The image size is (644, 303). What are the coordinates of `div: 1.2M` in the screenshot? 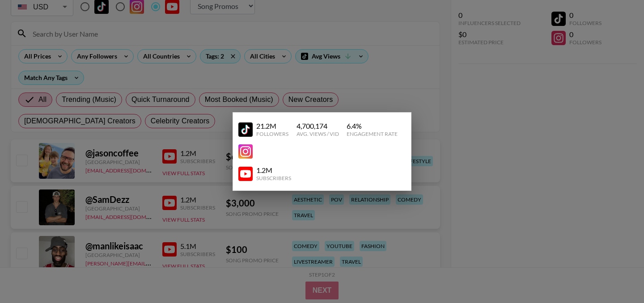 It's located at (274, 170).